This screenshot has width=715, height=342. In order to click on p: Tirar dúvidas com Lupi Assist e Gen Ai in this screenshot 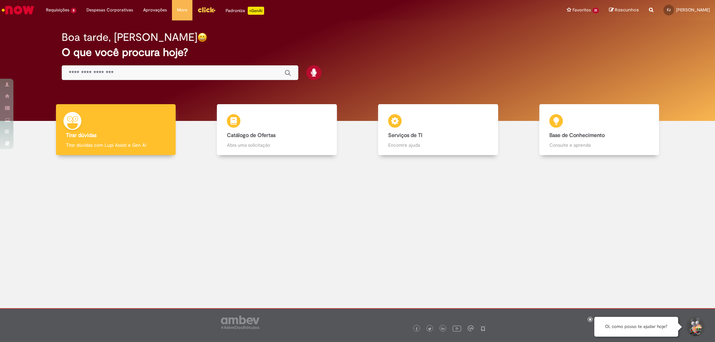, I will do `click(116, 145)`.